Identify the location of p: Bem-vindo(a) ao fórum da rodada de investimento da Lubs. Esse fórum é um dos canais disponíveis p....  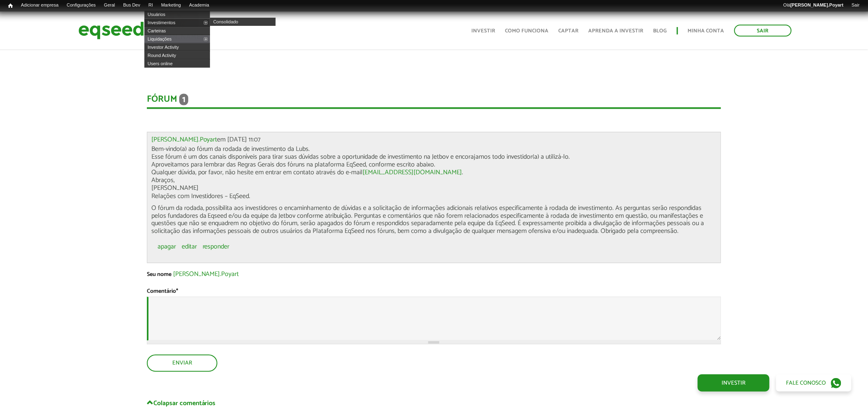
(434, 173).